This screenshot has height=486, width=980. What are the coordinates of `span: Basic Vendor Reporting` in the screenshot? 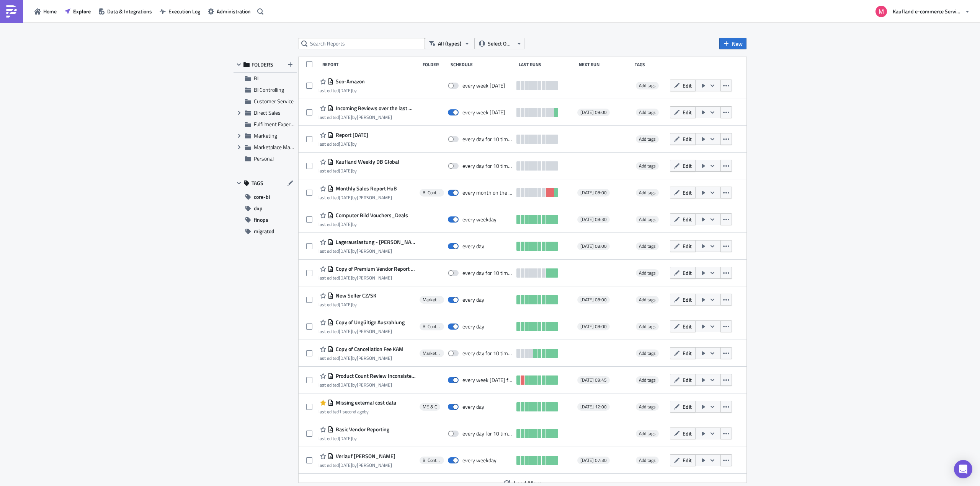 It's located at (361, 429).